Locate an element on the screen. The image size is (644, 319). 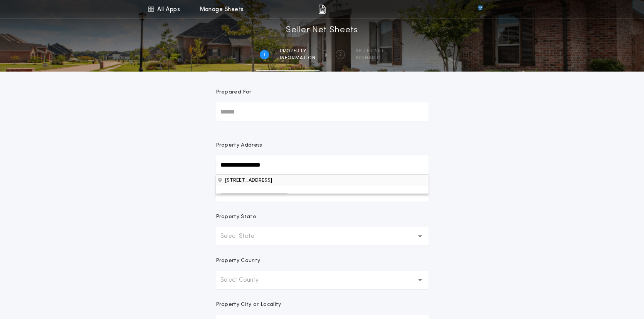
button: Select County is located at coordinates (322, 280).